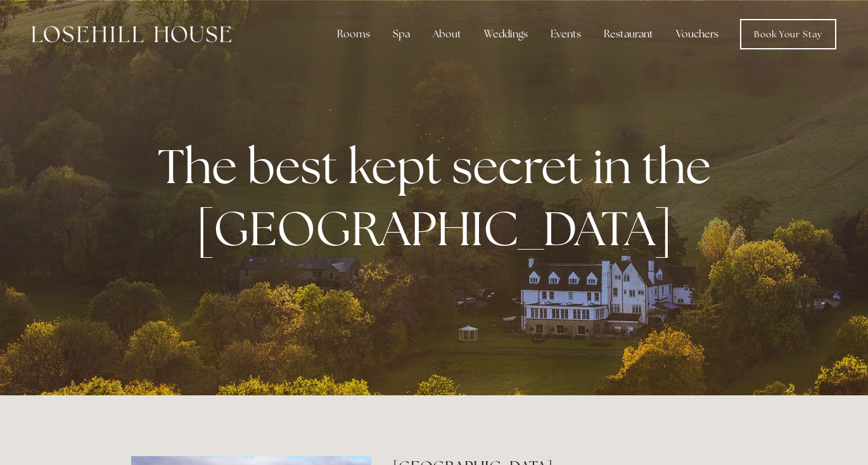  Describe the element at coordinates (131, 34) in the screenshot. I see `img: Losehill House` at that location.